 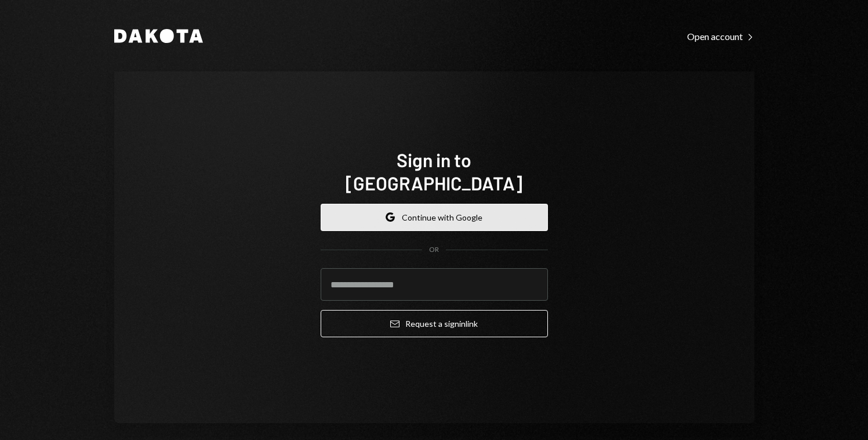 What do you see at coordinates (434, 249) in the screenshot?
I see `div: OR` at bounding box center [434, 249].